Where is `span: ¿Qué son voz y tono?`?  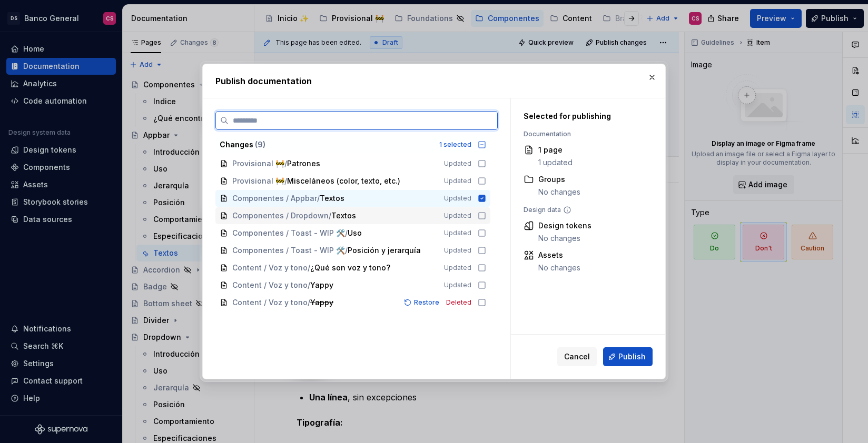 span: ¿Qué son voz y tono? is located at coordinates (350, 268).